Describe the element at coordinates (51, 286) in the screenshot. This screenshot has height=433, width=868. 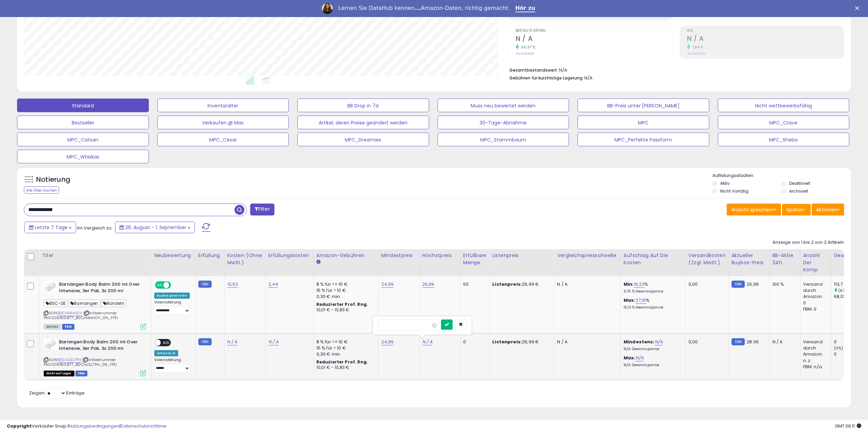
I see `img: 41JXEilvc9L._SL40_.jpg` at that location.